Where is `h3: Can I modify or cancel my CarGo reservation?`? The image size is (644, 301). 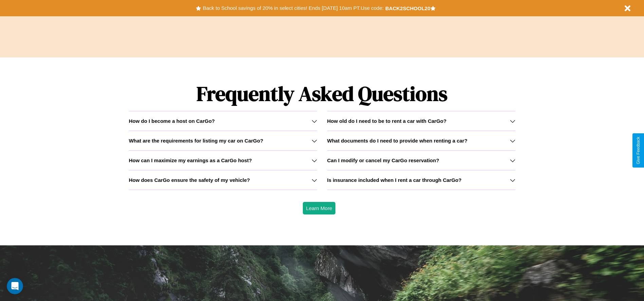 h3: Can I modify or cancel my CarGo reservation? is located at coordinates (383, 160).